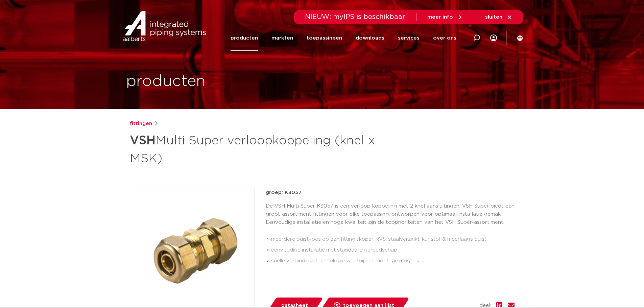  Describe the element at coordinates (257, 149) in the screenshot. I see `h1: Multi Super verloopkoppeling (knel x MSK)` at that location.